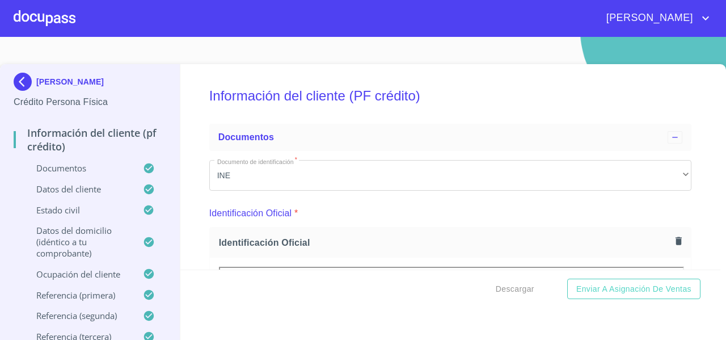 This screenshot has width=726, height=340. Describe the element at coordinates (515, 289) in the screenshot. I see `button: Descargar` at that location.